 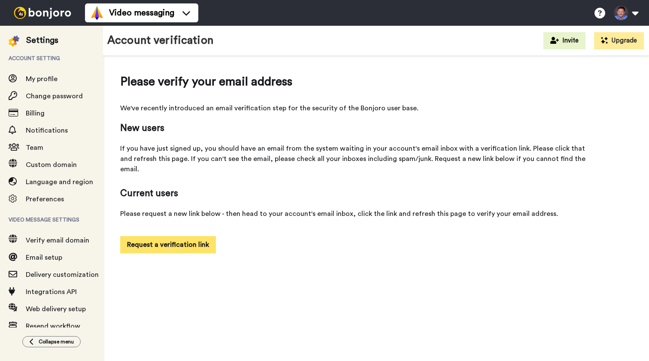 I want to click on span: Custom domain, so click(x=51, y=165).